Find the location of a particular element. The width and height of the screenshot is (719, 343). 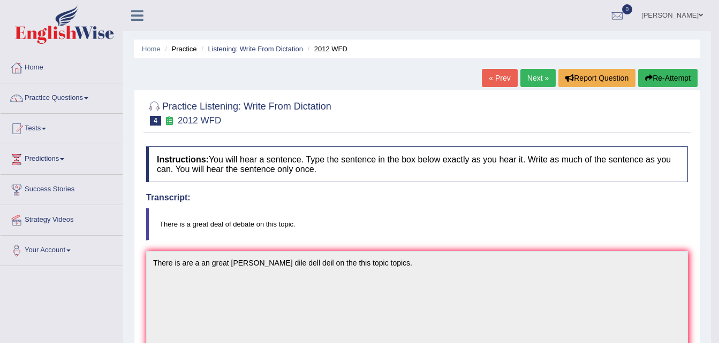

small: 2012 WFD is located at coordinates (199, 120).